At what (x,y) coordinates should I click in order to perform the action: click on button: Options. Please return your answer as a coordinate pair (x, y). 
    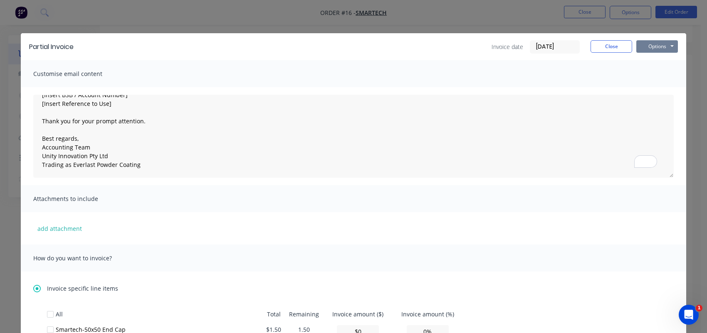
    Looking at the image, I should click on (657, 47).